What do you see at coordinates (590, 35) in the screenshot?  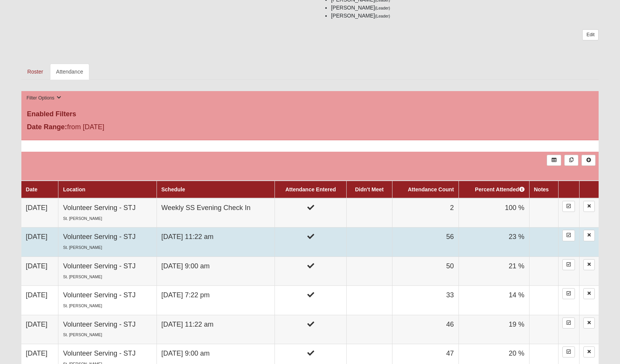 I see `a: Edit` at bounding box center [590, 35].